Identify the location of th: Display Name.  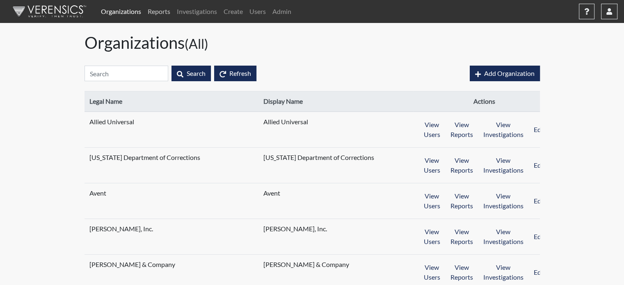
(336, 102).